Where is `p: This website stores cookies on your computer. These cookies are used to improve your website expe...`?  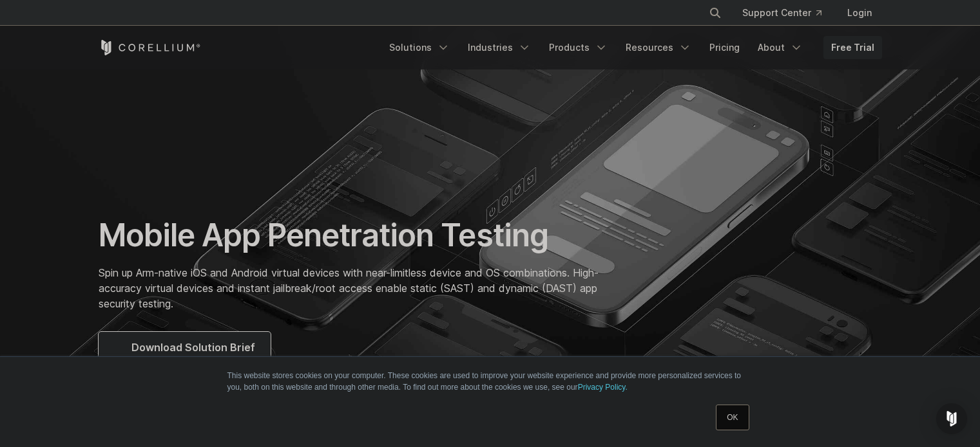
p: This website stores cookies on your computer. These cookies are used to improve your website expe... is located at coordinates (490, 382).